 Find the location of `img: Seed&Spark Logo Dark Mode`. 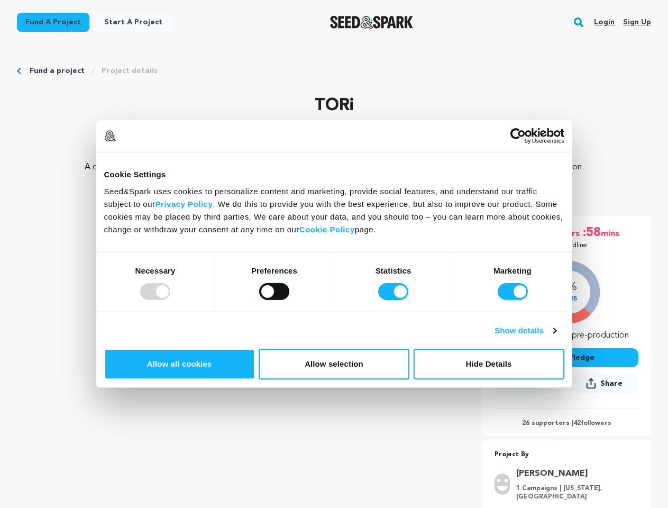

img: Seed&Spark Logo Dark Mode is located at coordinates (371, 22).